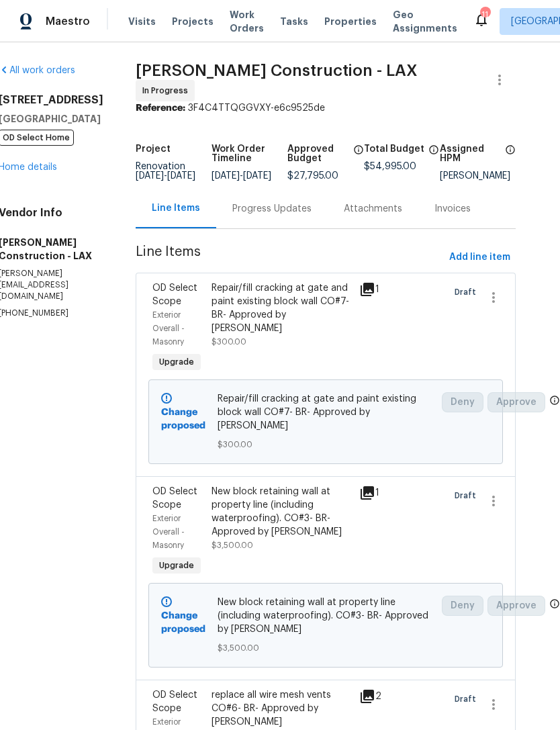 This screenshot has width=560, height=730. I want to click on h5: Total Budget, so click(395, 149).